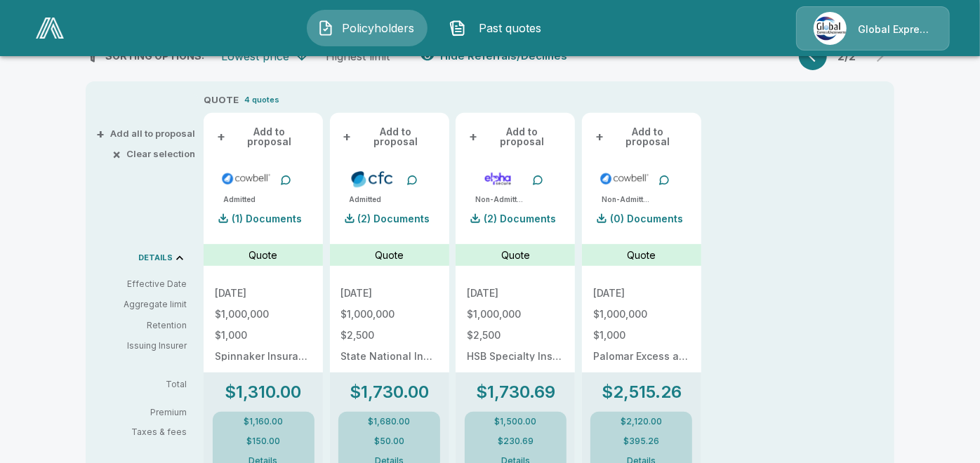  What do you see at coordinates (641, 442) in the screenshot?
I see `p: $395.26` at bounding box center [641, 442].